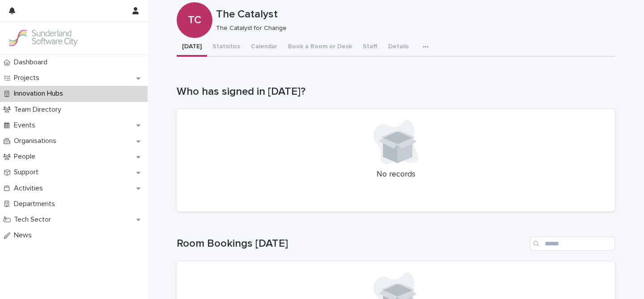 Image resolution: width=644 pixels, height=299 pixels. What do you see at coordinates (396, 175) in the screenshot?
I see `p: No records` at bounding box center [396, 175].